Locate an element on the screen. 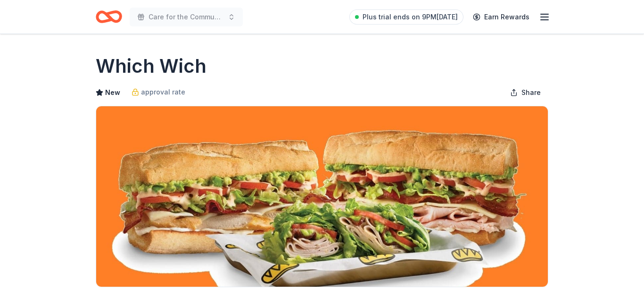  h1: Which Wich is located at coordinates (151, 66).